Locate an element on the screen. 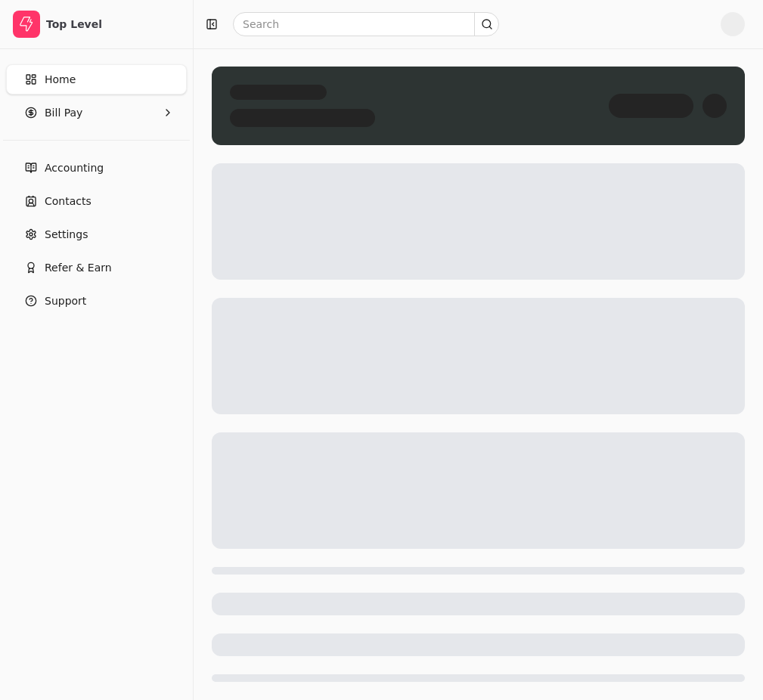  a: Accounting is located at coordinates (96, 168).